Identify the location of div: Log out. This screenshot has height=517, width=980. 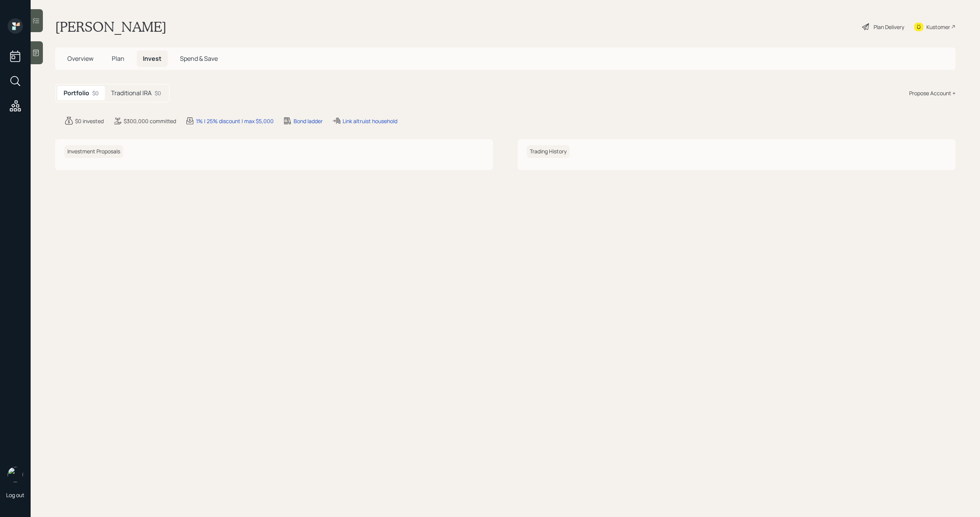
(15, 495).